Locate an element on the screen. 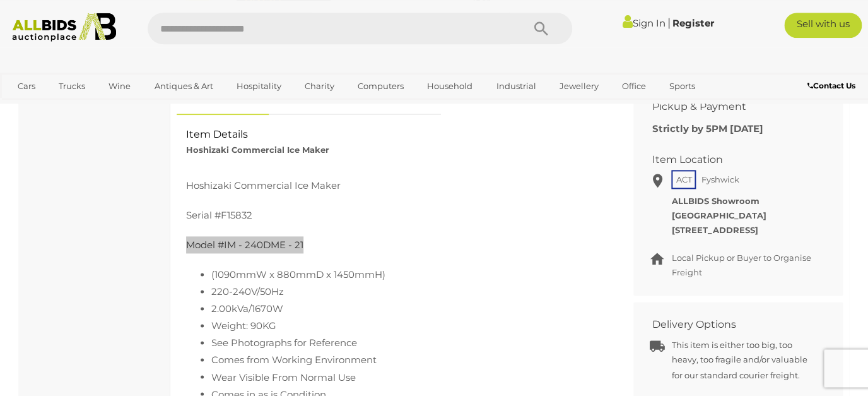  span: Fyshwick is located at coordinates (720, 180).